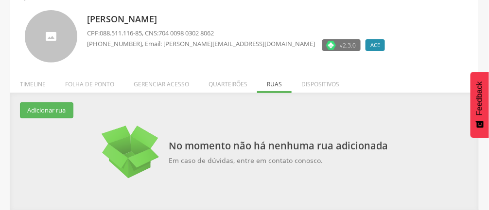 Image resolution: width=489 pixels, height=210 pixels. I want to click on li: Gerenciar acesso, so click(161, 82).